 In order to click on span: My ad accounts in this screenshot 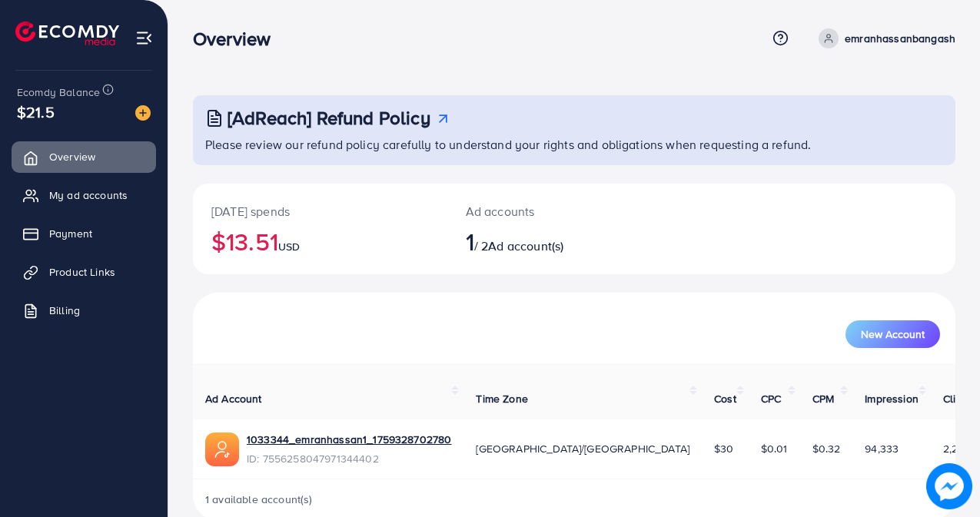, I will do `click(88, 195)`.